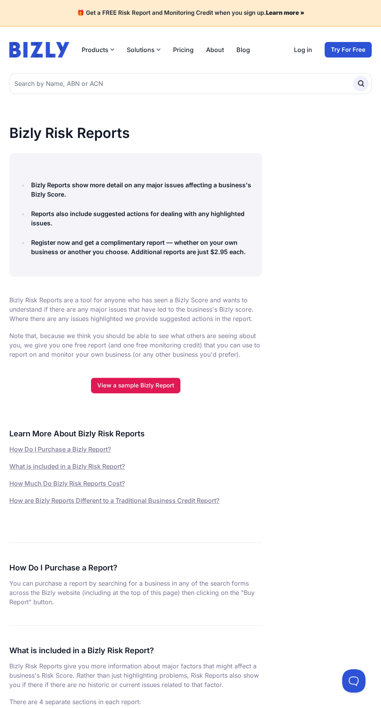  Describe the element at coordinates (136, 309) in the screenshot. I see `p: Bizly Risk Reports are a tool for anyone who has seen a Bizly Score and wants to understand if th...` at that location.